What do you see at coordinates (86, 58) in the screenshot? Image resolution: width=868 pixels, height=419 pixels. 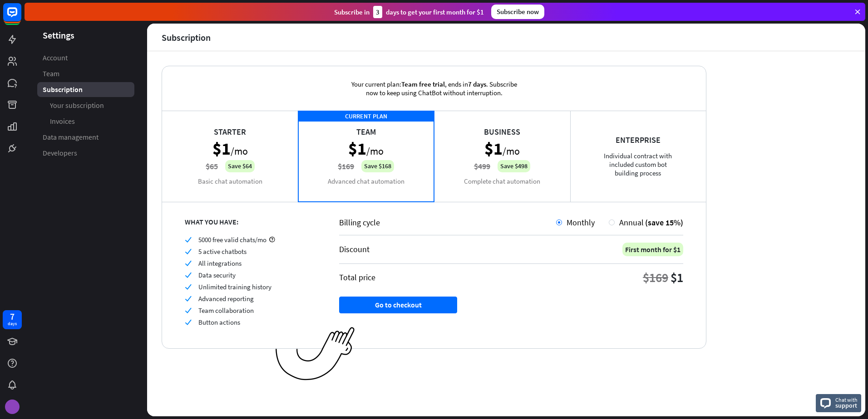 I see `a: Account` at bounding box center [86, 58].